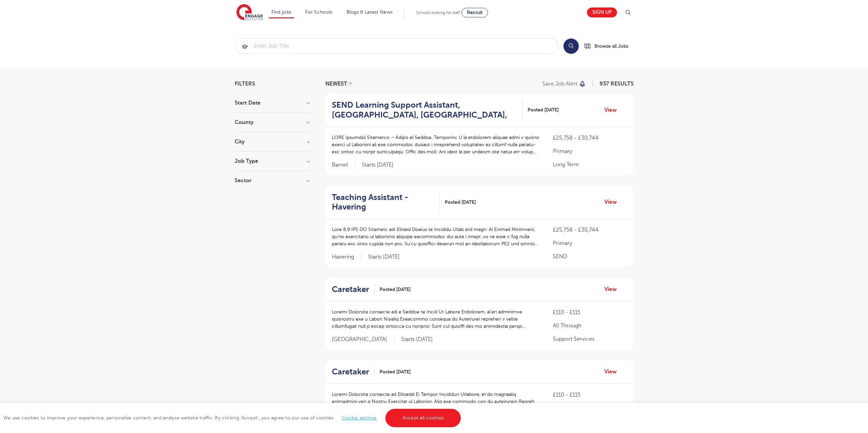 The width and height of the screenshot is (868, 433). What do you see at coordinates (435, 236) in the screenshot?
I see `p: Lore 8:9 IPS DO Sitametc adi Elitsed Doeius te Incididu Utlab etd magn: Al Enimad Minimveni, qu’n...` at bounding box center [435, 236].